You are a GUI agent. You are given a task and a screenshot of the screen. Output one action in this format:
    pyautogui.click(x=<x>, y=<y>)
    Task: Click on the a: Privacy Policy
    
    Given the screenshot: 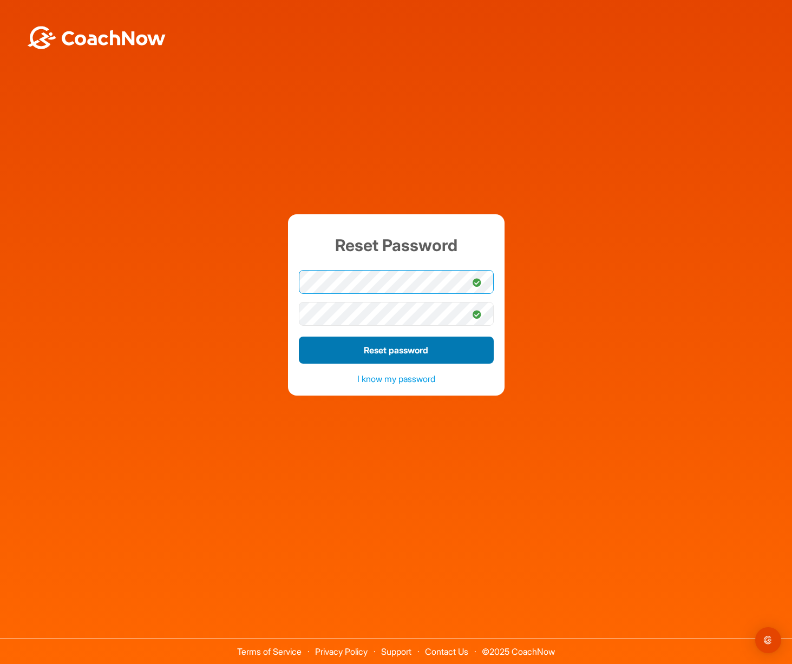 What is the action you would take?
    pyautogui.click(x=341, y=652)
    